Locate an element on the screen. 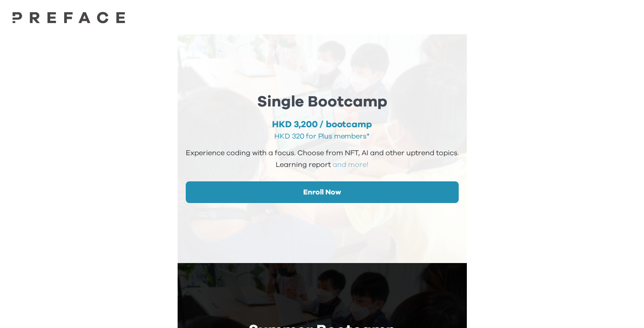 The height and width of the screenshot is (328, 644). div: HKD 3,200 / bootcamp is located at coordinates (322, 124).